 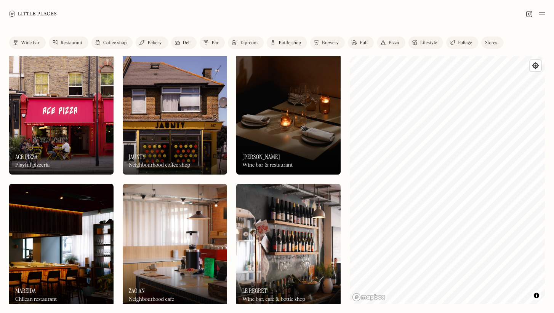 What do you see at coordinates (151, 300) in the screenshot?
I see `div: Neighbourhood cafe` at bounding box center [151, 300].